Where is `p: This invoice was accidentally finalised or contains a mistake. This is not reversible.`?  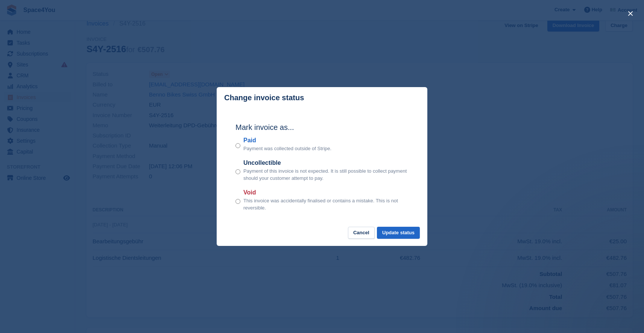
p: This invoice was accidentally finalised or contains a mistake. This is not reversible. is located at coordinates (326, 204).